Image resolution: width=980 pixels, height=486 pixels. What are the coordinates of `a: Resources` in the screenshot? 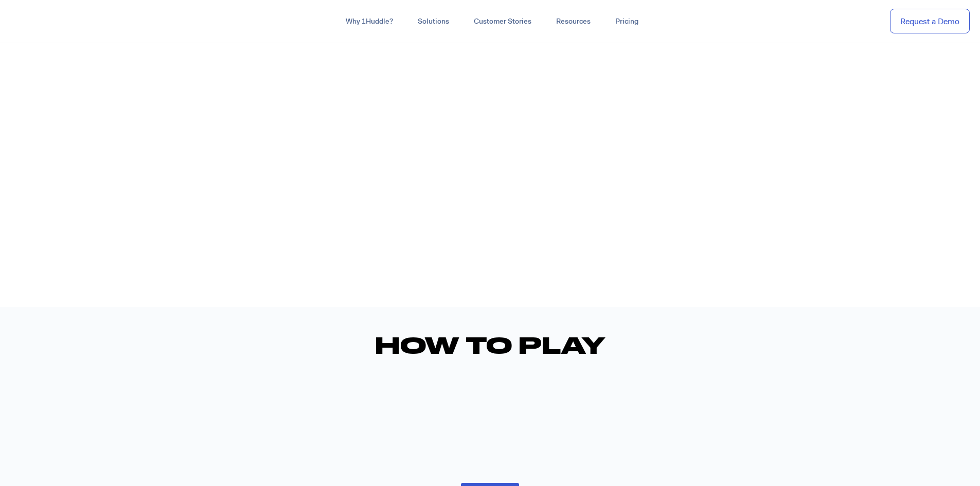 It's located at (573, 21).